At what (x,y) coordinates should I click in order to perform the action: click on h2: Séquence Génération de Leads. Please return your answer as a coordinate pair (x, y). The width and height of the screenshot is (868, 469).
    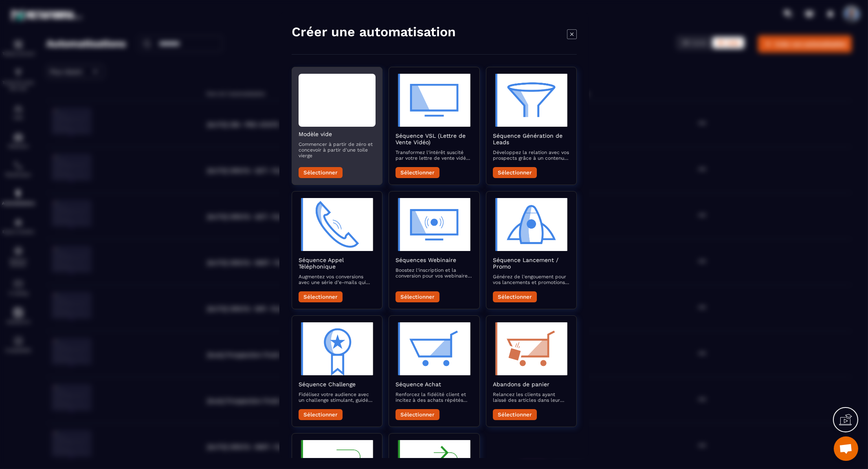
    Looking at the image, I should click on (531, 139).